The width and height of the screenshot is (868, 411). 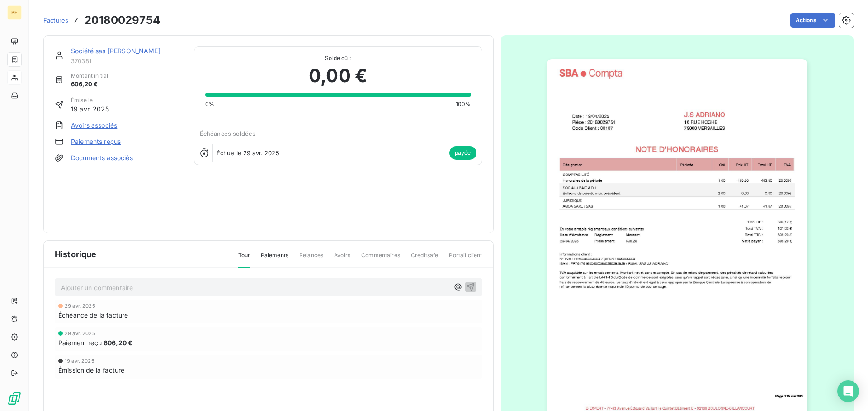 What do you see at coordinates (311, 259) in the screenshot?
I see `span: Relances` at bounding box center [311, 259].